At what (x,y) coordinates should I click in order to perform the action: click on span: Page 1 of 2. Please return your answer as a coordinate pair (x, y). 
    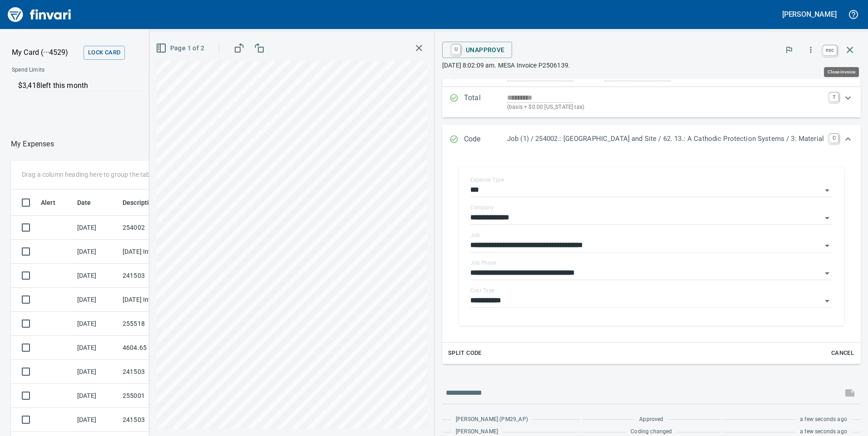
    Looking at the image, I should click on (181, 48).